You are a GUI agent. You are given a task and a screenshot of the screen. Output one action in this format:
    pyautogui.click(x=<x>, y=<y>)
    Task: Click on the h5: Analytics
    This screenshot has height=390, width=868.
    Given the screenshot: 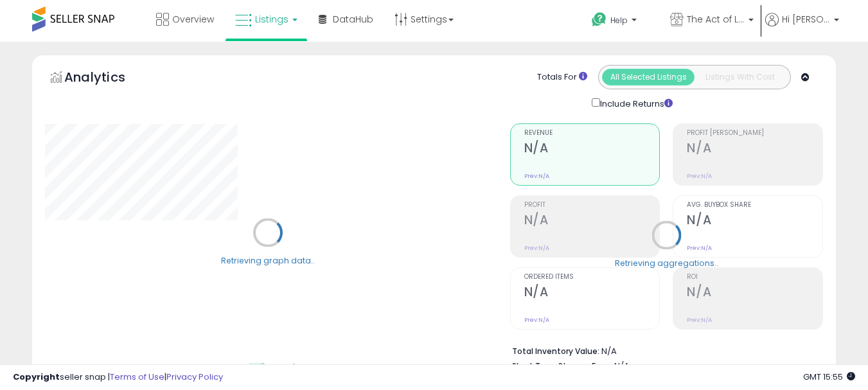 What is the action you would take?
    pyautogui.click(x=108, y=79)
    